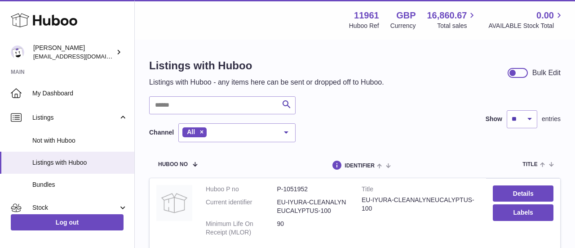  What do you see at coordinates (406, 15) in the screenshot?
I see `strong: GBP` at bounding box center [406, 15].